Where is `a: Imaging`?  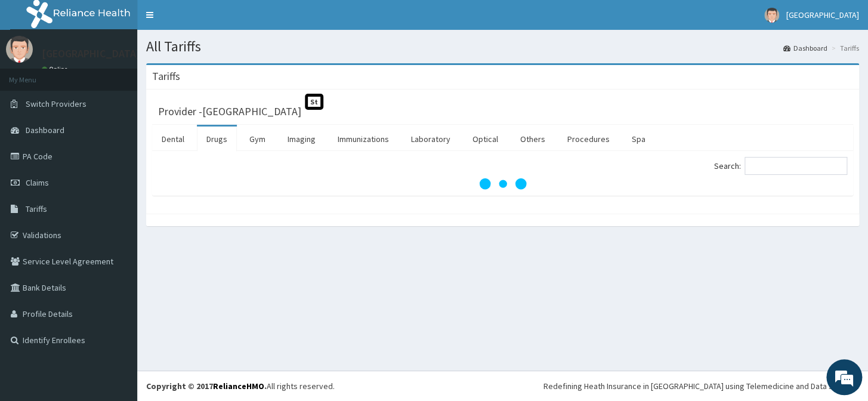
a: Imaging is located at coordinates (301, 139).